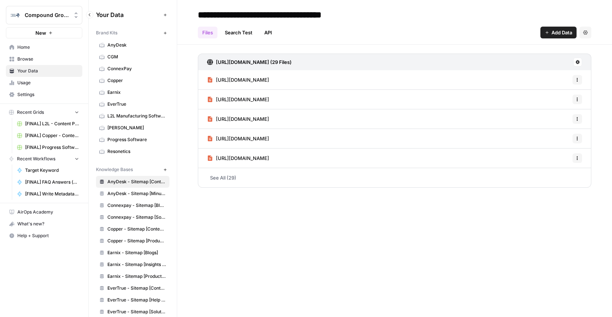  I want to click on span: EverTrue - Sitemap [Help Center for FAQs], so click(137, 300).